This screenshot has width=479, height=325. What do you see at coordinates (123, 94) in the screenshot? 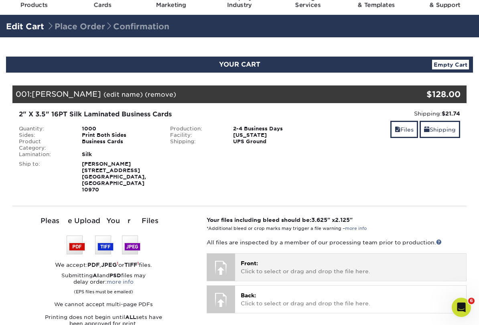
I see `a: (edit name)` at bounding box center [123, 94].